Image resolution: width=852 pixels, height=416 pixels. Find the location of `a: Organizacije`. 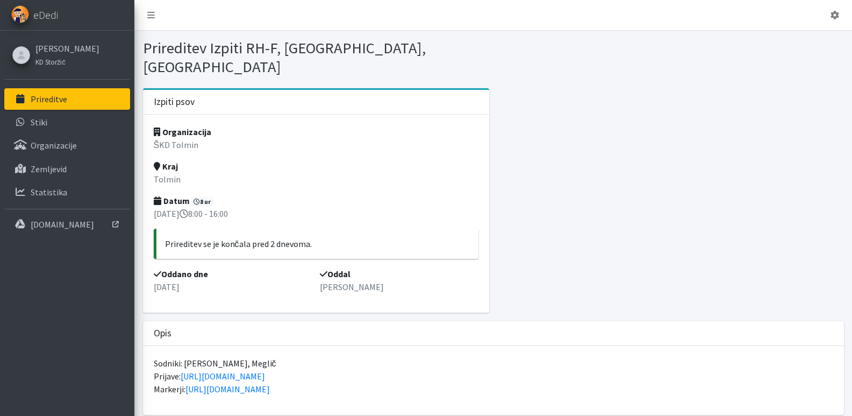

a: Organizacije is located at coordinates (67, 145).